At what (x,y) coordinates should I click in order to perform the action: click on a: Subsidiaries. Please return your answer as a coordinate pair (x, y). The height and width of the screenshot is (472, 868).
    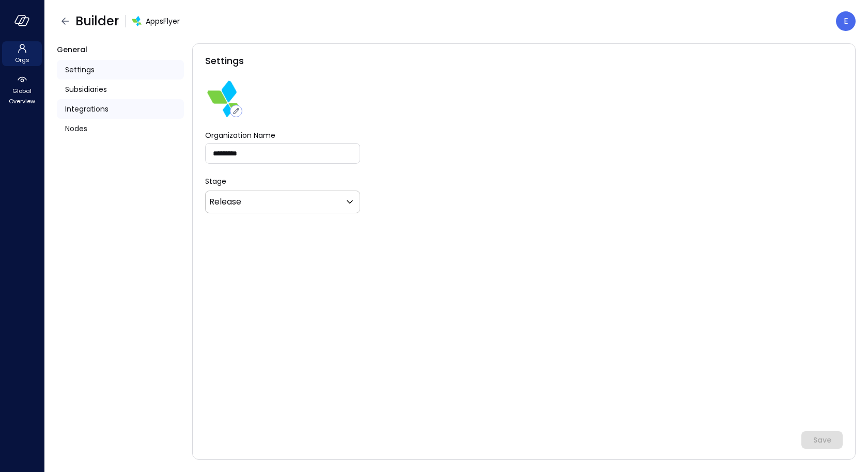
    Looking at the image, I should click on (120, 90).